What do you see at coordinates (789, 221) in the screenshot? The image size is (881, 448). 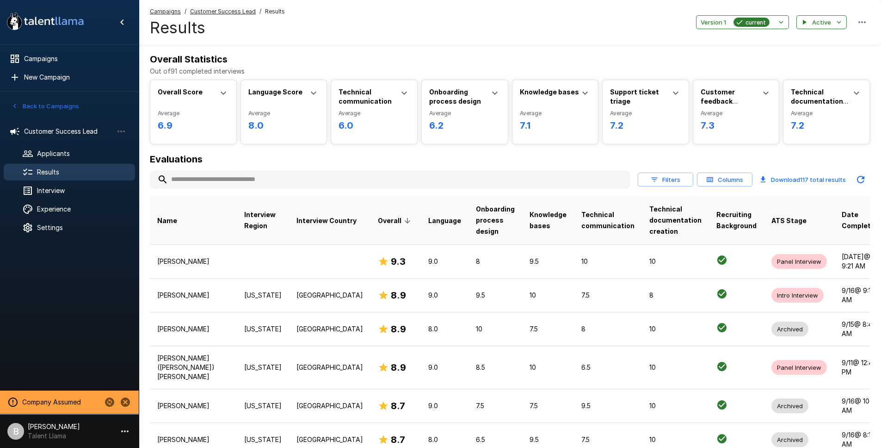 I see `span: ATS Stage` at bounding box center [789, 221].